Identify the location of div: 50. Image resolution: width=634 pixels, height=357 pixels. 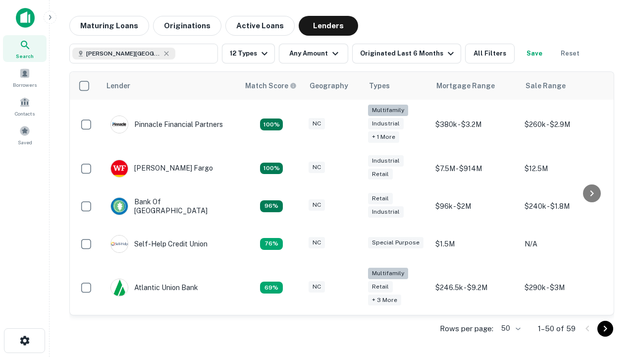
(510, 328).